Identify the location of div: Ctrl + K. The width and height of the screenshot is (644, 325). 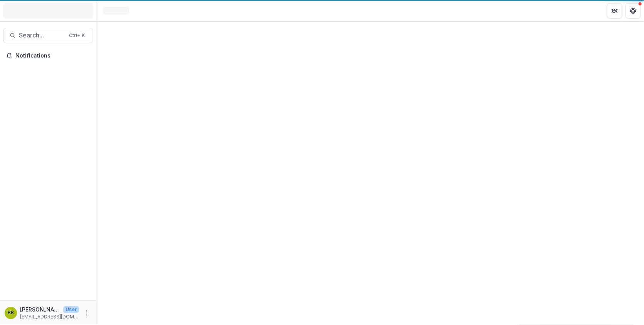
(77, 35).